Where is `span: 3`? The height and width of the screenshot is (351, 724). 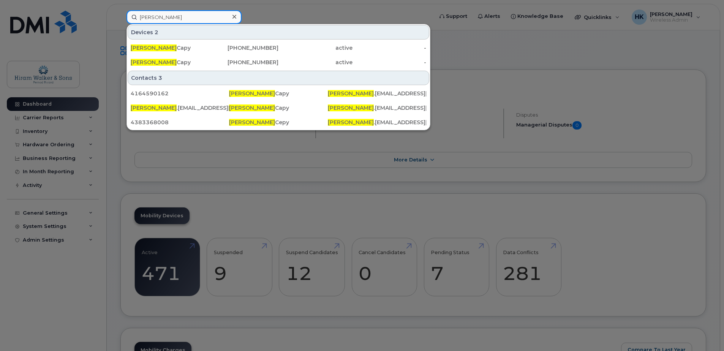 span: 3 is located at coordinates (160, 78).